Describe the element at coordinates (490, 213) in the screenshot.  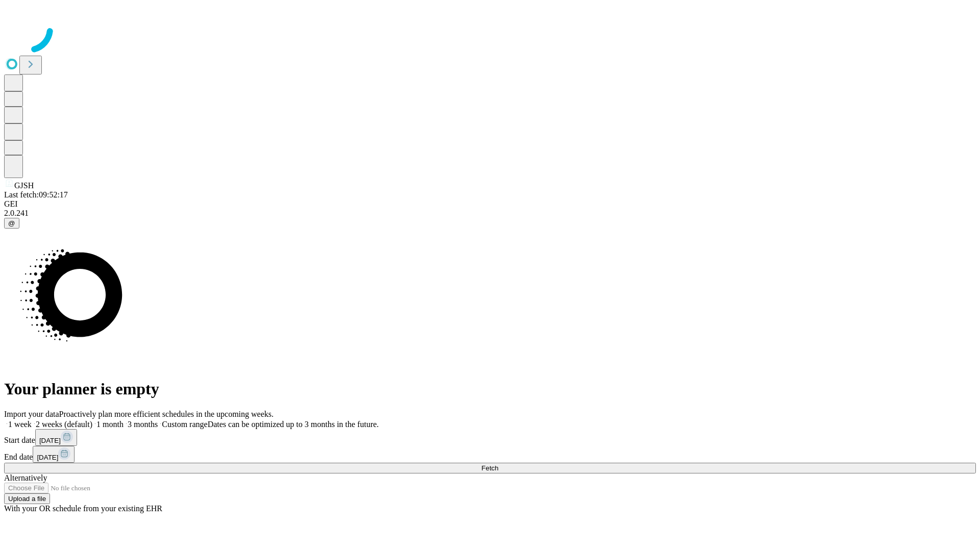
I see `div: 2.0.241` at that location.